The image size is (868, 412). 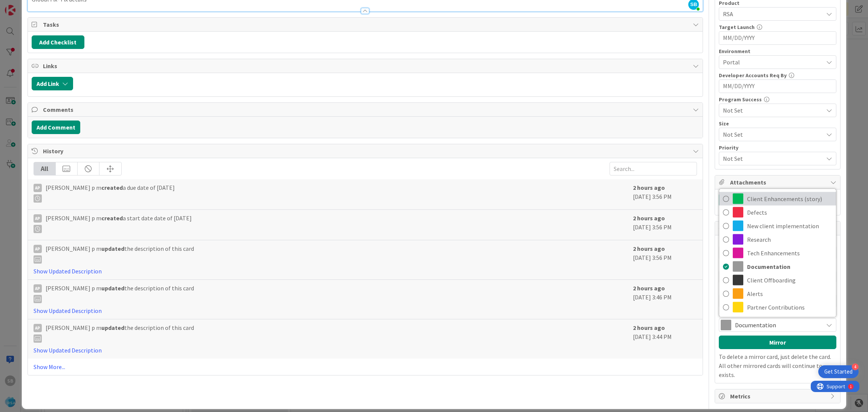 I want to click on div: 4, so click(x=855, y=367).